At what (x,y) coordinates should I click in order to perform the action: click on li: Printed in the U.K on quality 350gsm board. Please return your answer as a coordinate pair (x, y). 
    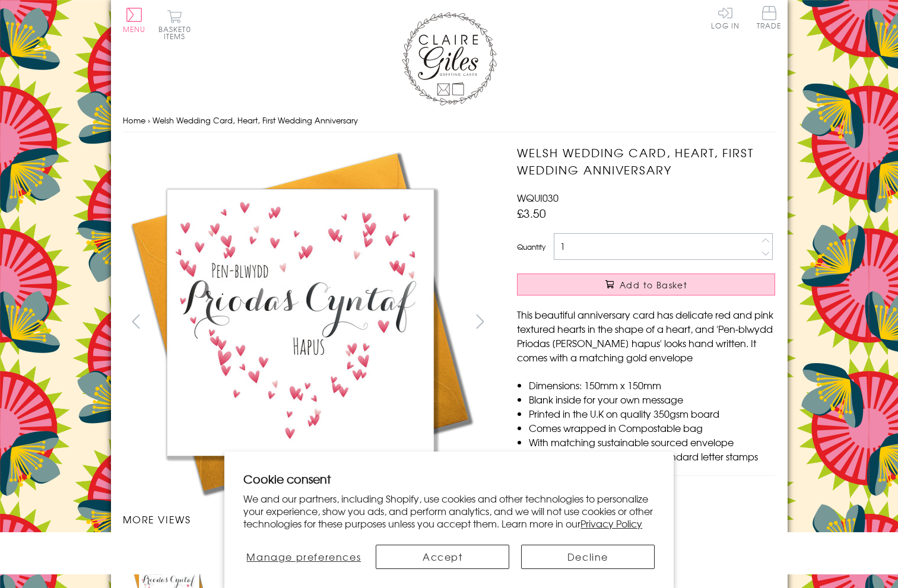
    Looking at the image, I should click on (652, 413).